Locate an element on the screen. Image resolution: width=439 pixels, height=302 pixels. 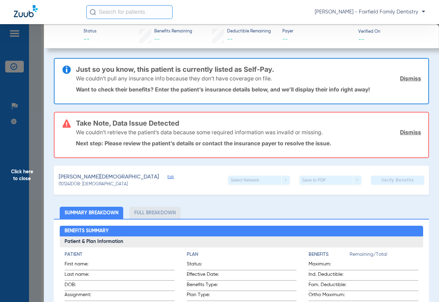
span: Fam. Deductible: is located at coordinates (329, 286).